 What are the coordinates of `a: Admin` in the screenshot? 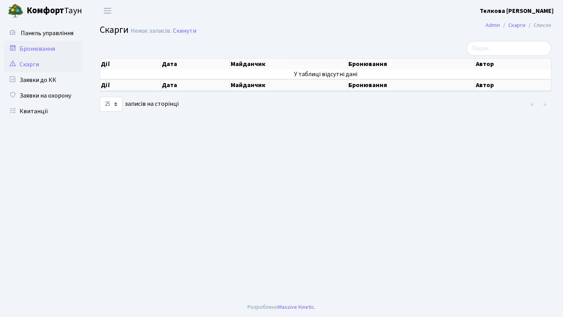 It's located at (493, 25).